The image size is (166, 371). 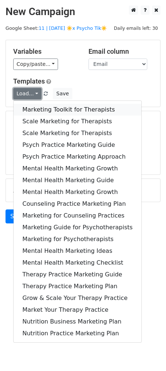 I want to click on div: Chat Widget, so click(x=148, y=353).